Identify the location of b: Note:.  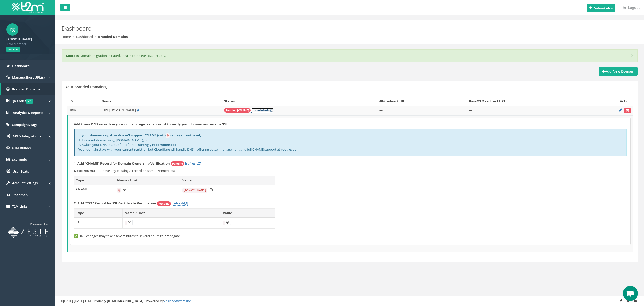
(78, 170).